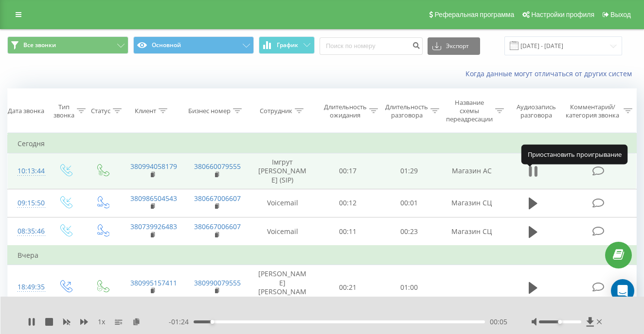 This screenshot has width=644, height=334. Describe the element at coordinates (409, 172) in the screenshot. I see `td: 01:29` at that location.